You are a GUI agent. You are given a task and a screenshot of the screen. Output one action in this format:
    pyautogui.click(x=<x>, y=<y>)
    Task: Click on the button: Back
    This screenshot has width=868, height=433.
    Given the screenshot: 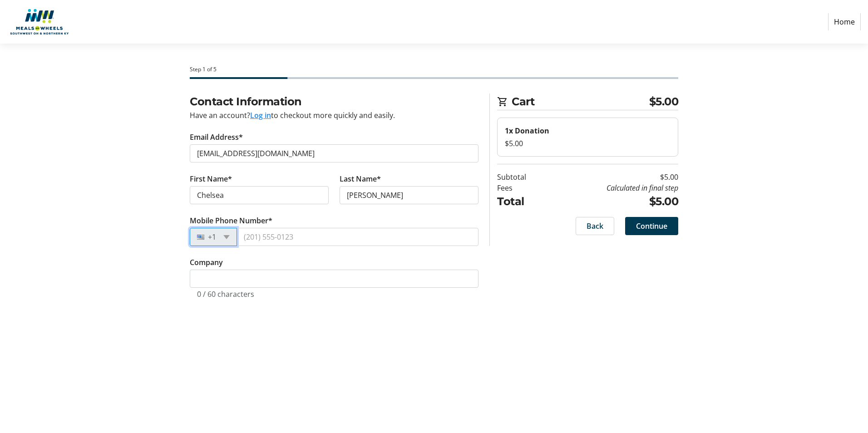 What is the action you would take?
    pyautogui.click(x=595, y=226)
    